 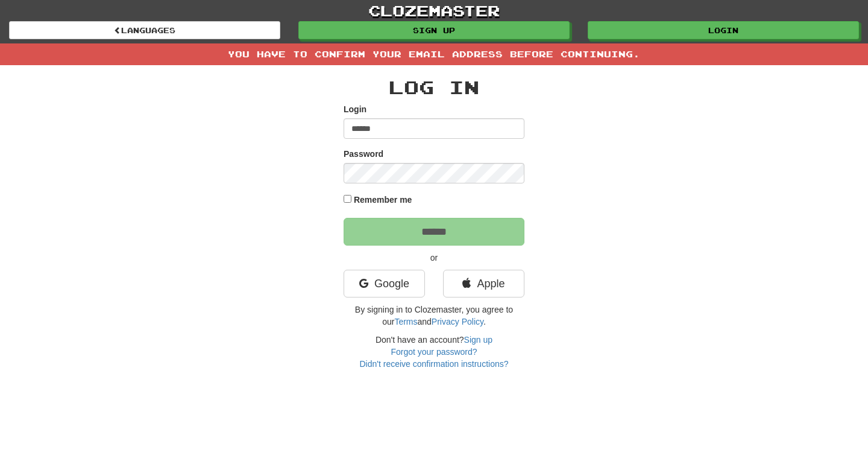 What do you see at coordinates (363, 154) in the screenshot?
I see `label: Password` at bounding box center [363, 154].